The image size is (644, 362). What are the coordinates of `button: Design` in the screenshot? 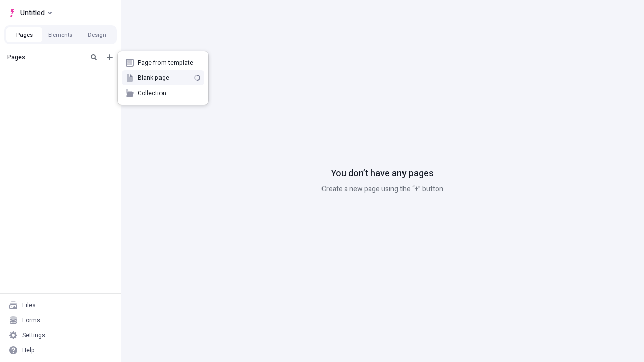 It's located at (97, 35).